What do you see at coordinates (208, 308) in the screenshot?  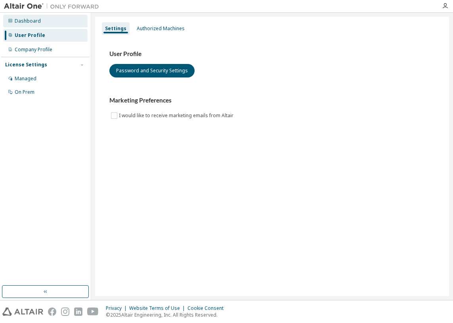 I see `div: Cookie Consent` at bounding box center [208, 308].